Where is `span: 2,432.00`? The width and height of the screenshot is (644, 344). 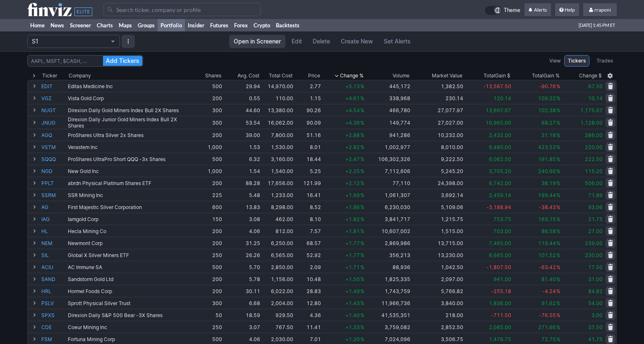 span: 2,432.00 is located at coordinates (500, 135).